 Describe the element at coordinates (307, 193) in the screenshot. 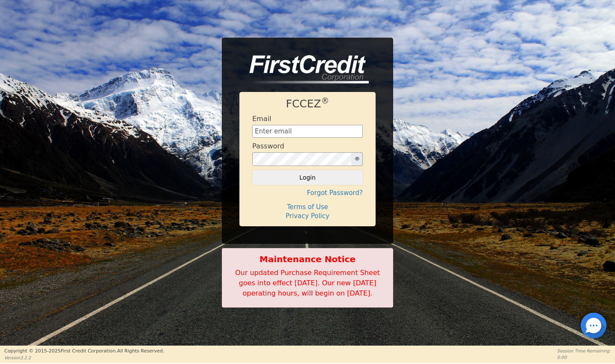

I see `h4: Forgot Password?` at that location.